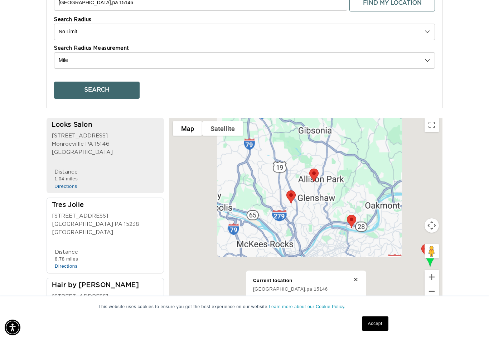 Image resolution: width=489 pixels, height=340 pixels. I want to click on div: Chat Widget, so click(471, 323).